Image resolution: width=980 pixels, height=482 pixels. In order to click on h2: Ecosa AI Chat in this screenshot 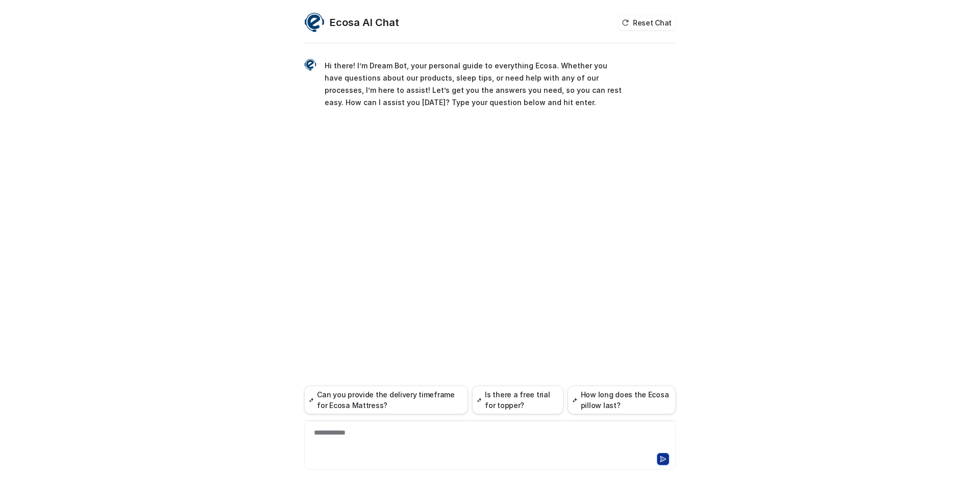, I will do `click(365, 22)`.